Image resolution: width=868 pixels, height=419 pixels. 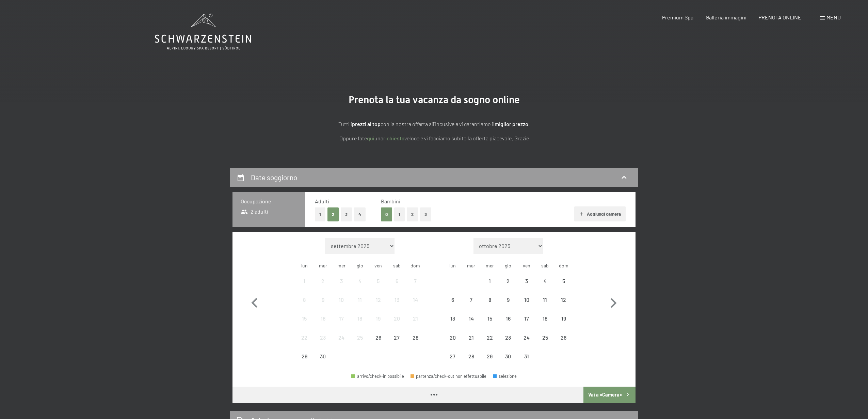 I want to click on div: Tue Sep 30 2025, so click(x=323, y=356).